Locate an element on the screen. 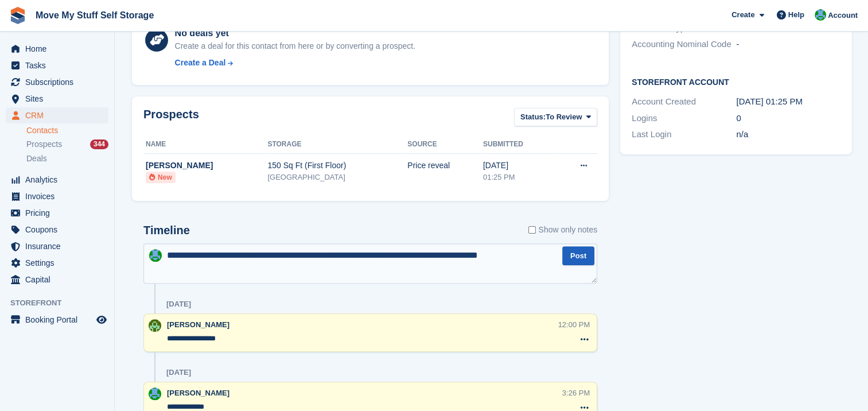  button: Post is located at coordinates (578, 255).